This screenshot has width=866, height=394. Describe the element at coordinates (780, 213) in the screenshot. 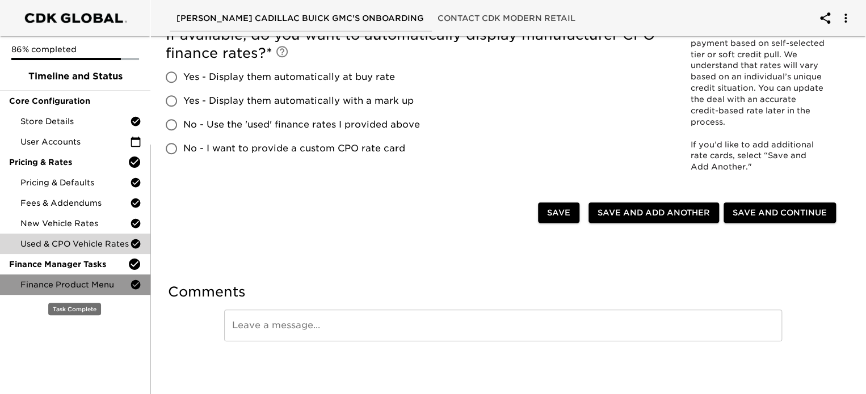

I see `button: Save and Continue` at that location.